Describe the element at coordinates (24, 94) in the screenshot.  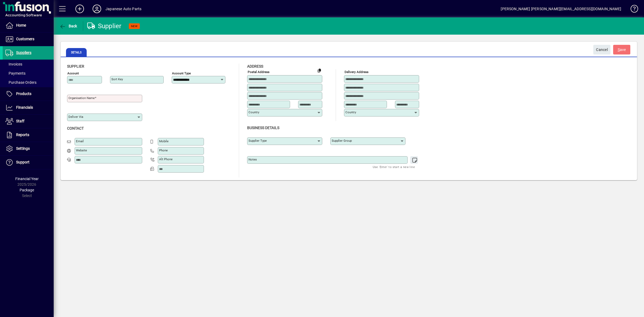
I see `span: Products` at that location.